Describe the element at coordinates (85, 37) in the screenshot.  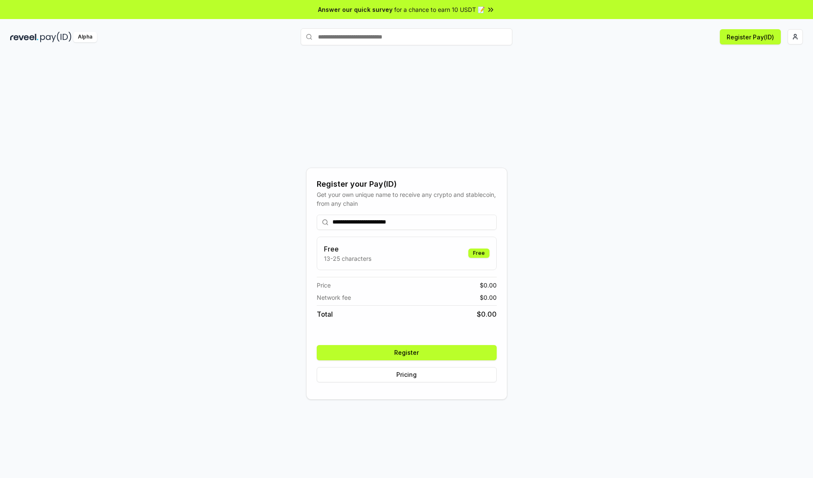
I see `div: Alpha` at that location.